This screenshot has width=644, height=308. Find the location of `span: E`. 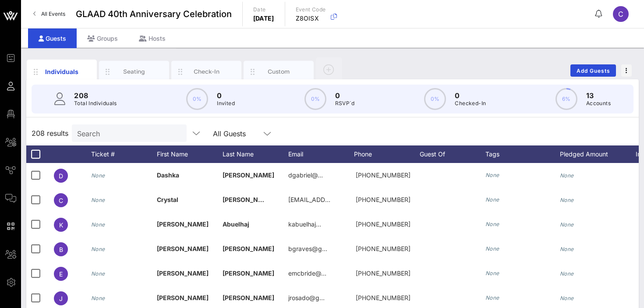

span: E is located at coordinates (61, 274).